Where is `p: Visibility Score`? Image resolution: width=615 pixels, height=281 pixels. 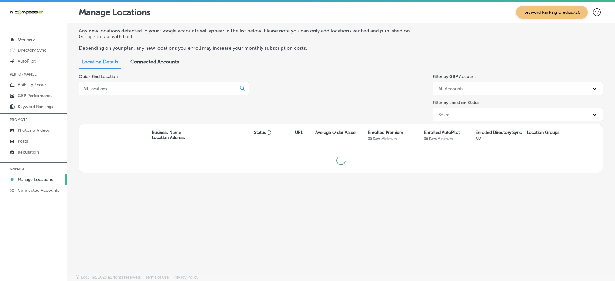
p: Visibility Score is located at coordinates (32, 85).